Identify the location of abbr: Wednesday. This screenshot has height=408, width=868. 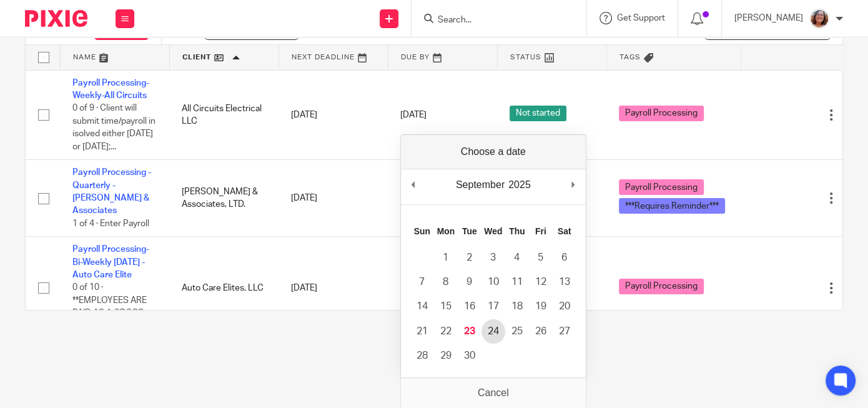
(492, 231).